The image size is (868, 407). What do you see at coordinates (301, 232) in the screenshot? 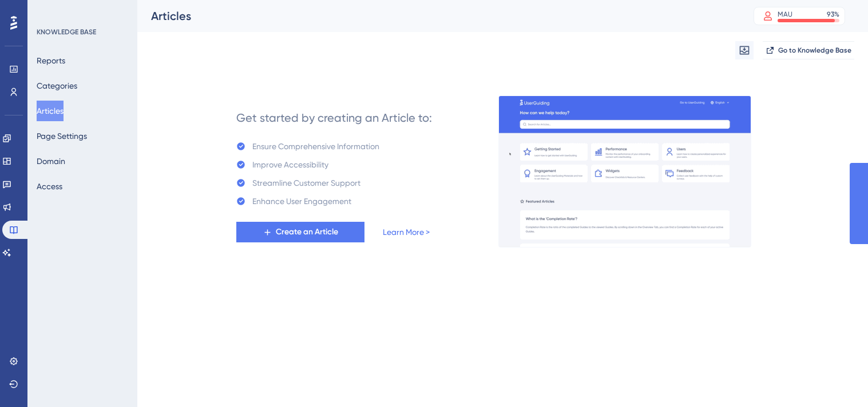
I see `button: Create an Article` at bounding box center [301, 232].